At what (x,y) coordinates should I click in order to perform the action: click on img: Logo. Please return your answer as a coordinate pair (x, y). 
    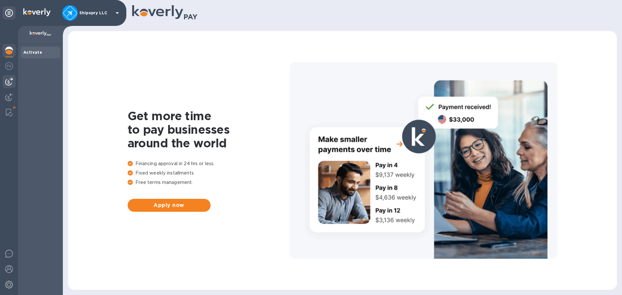
    Looking at the image, I should click on (37, 12).